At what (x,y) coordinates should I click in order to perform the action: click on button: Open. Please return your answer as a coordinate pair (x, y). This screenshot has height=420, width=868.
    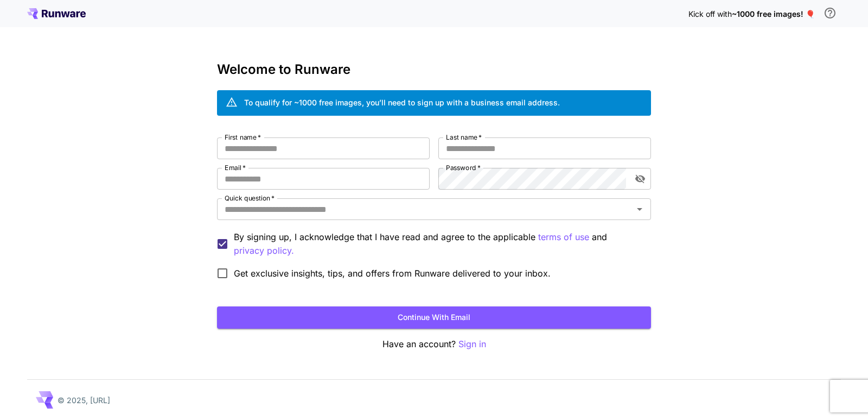
    Looking at the image, I should click on (639, 209).